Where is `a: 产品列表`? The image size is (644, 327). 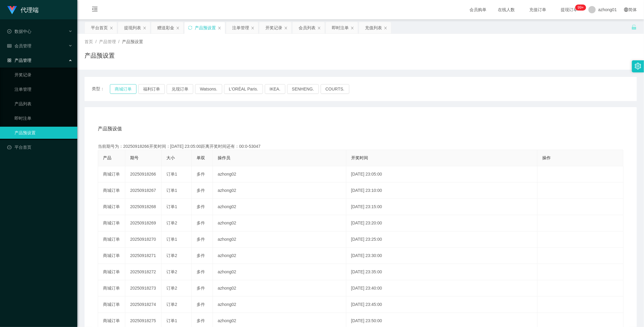
a: 产品列表 is located at coordinates (44, 104).